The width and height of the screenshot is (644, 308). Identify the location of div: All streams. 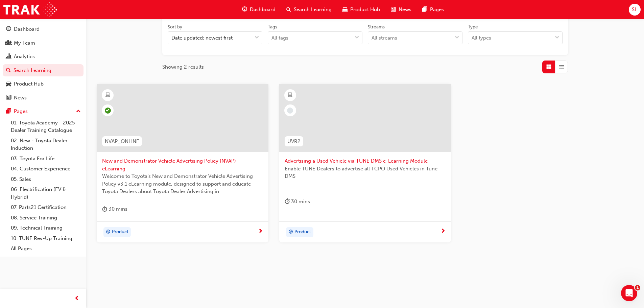
(384, 38).